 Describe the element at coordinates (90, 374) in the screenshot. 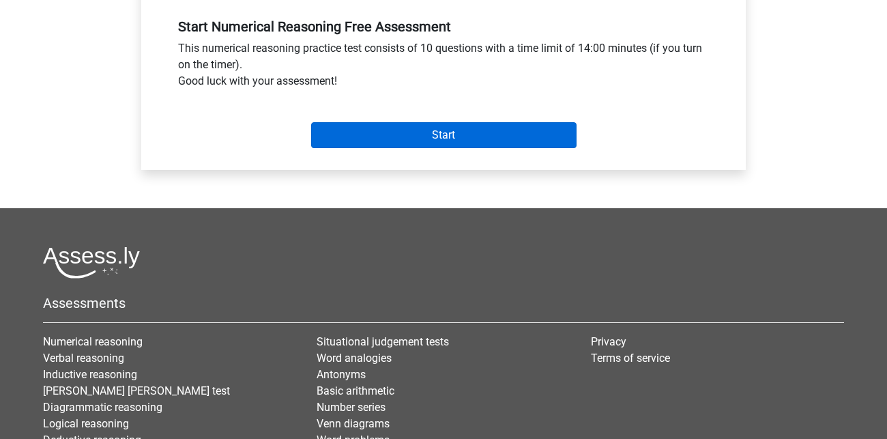

I see `a: Inductive reasoning` at that location.